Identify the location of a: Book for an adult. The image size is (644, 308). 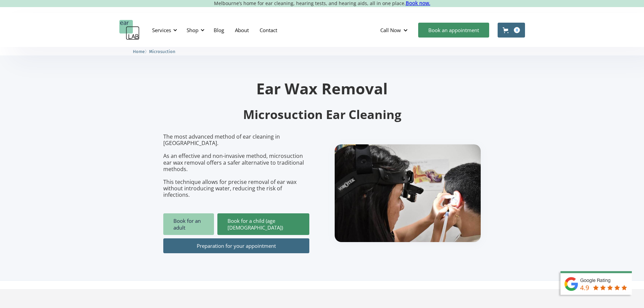
(189, 225).